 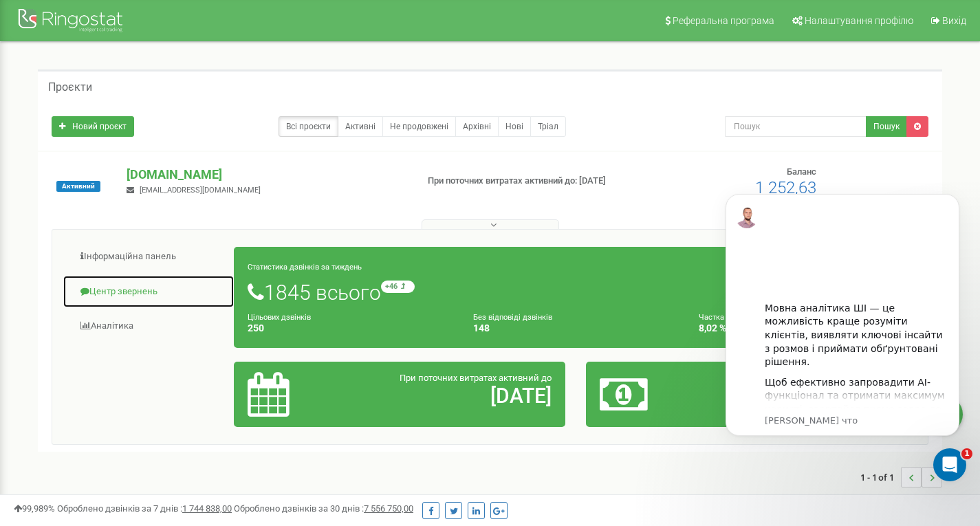 I want to click on input: Пошук, so click(x=796, y=127).